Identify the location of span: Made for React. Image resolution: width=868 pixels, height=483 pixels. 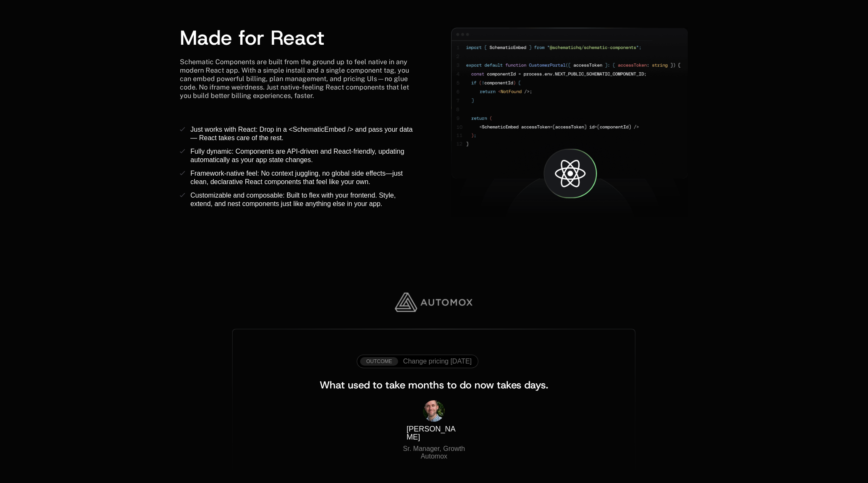
(252, 38).